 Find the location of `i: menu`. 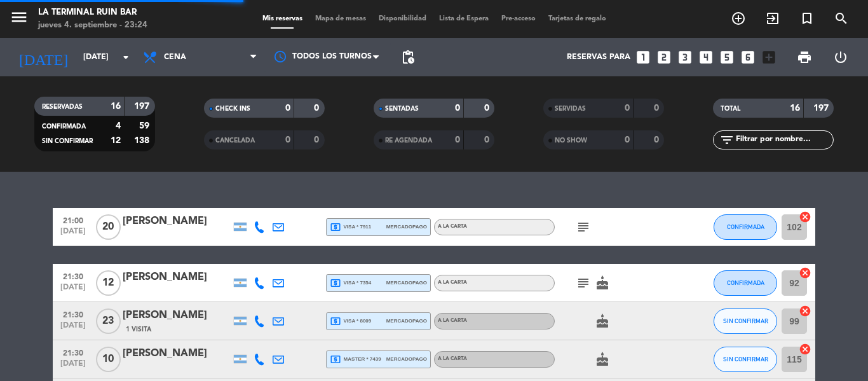

i: menu is located at coordinates (19, 18).